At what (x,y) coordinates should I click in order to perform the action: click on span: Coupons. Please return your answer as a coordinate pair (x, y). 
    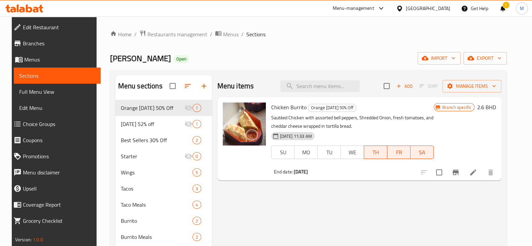
    Looking at the image, I should click on (59, 140).